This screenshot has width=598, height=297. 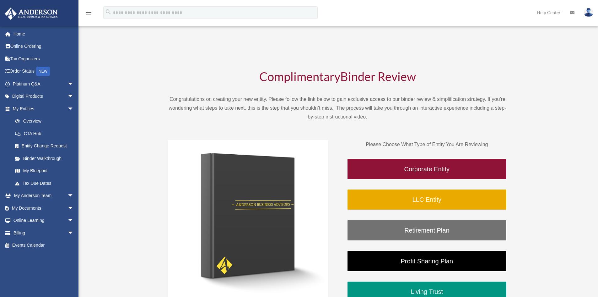 What do you see at coordinates (88, 13) in the screenshot?
I see `a: menu` at bounding box center [88, 13].